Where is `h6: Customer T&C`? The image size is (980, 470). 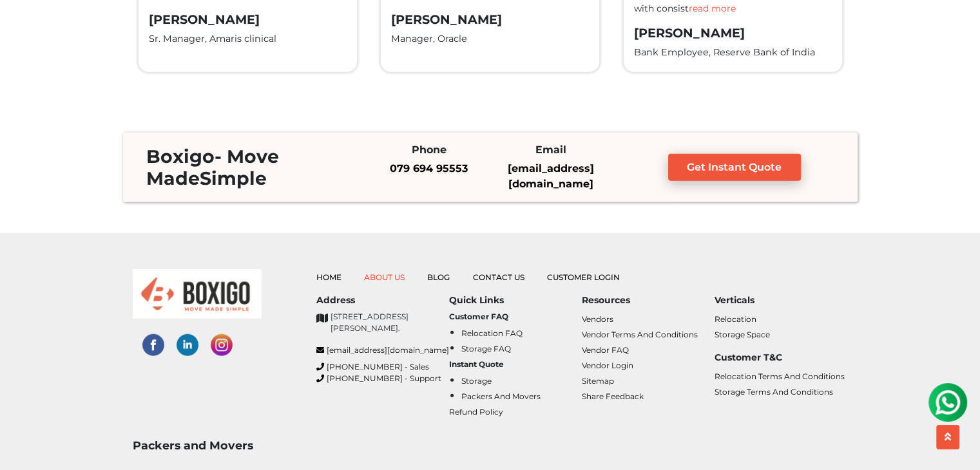 h6: Customer T&C is located at coordinates (781, 357).